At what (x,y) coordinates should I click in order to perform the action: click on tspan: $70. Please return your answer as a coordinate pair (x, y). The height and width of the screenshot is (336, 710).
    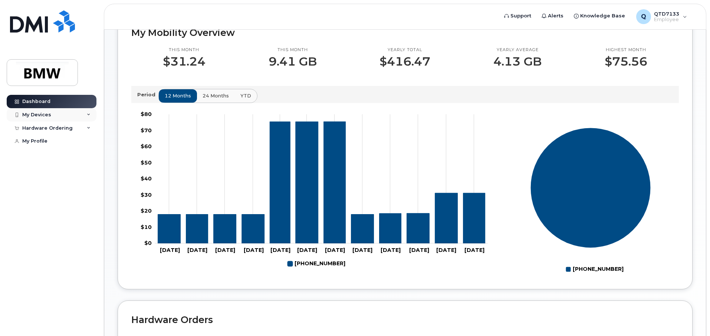
    Looking at the image, I should click on (146, 131).